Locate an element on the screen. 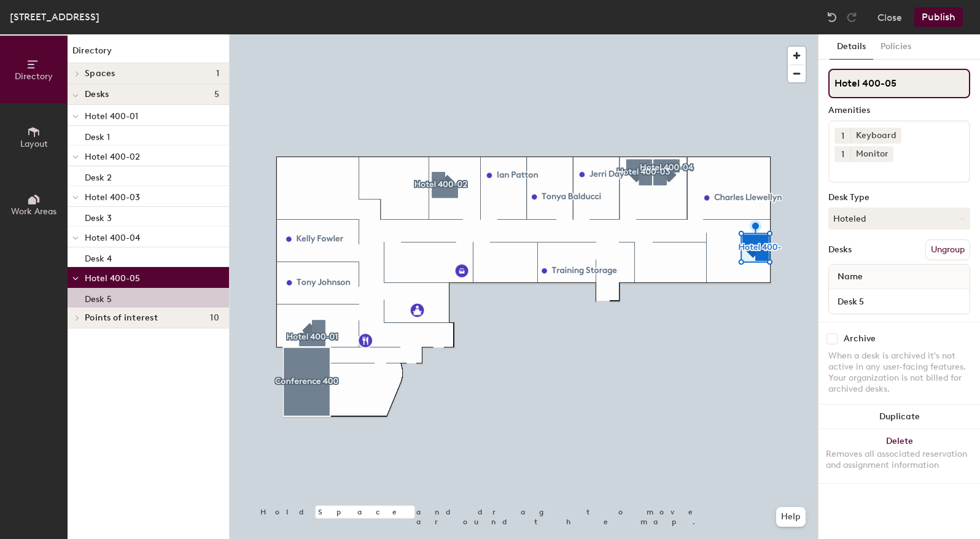 This screenshot has width=980, height=539. button: Close is located at coordinates (890, 17).